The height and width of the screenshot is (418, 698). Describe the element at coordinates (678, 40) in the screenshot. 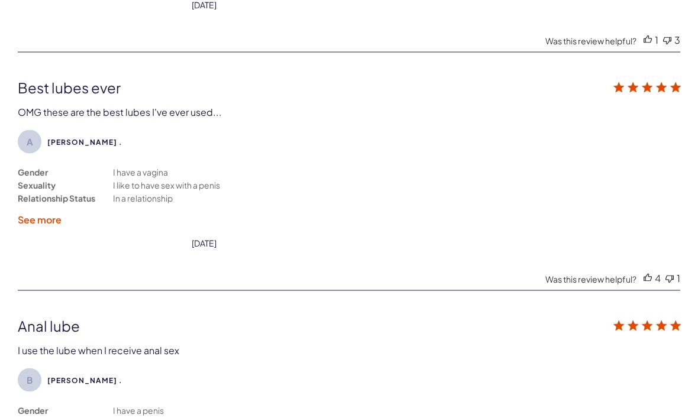

I see `div: 3` at that location.